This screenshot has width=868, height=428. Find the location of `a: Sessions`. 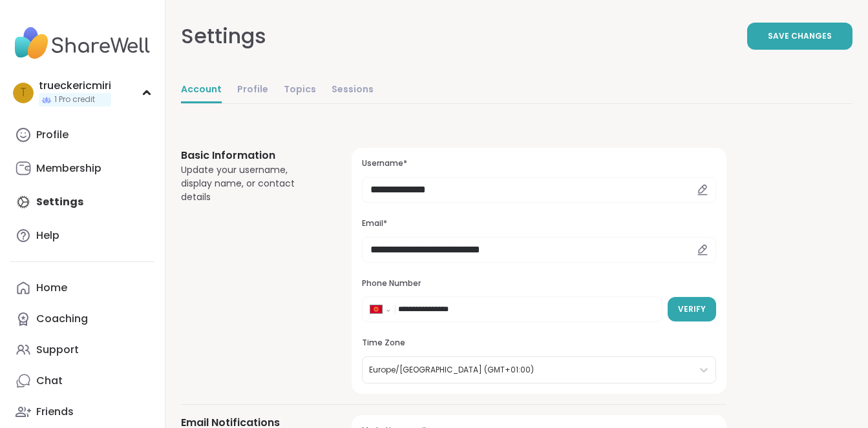

a: Sessions is located at coordinates (352, 91).